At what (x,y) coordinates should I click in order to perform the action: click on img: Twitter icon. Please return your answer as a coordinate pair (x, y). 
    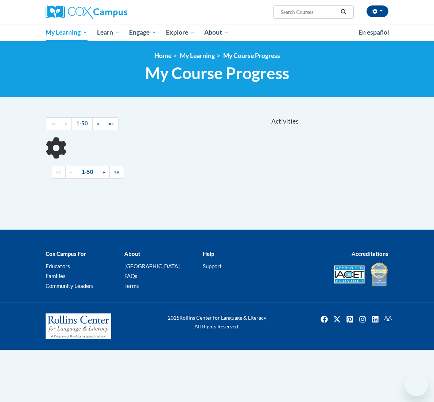
    Looking at the image, I should click on (337, 319).